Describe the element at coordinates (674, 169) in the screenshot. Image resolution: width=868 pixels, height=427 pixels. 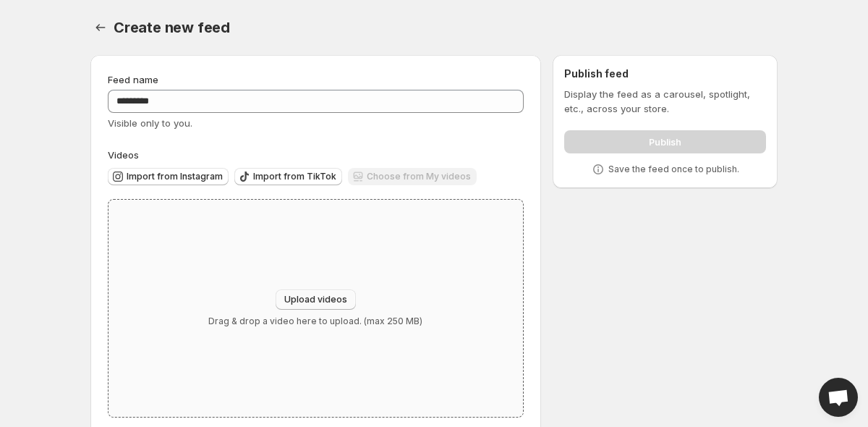
I see `p: Save the feed once to publish.` at that location.